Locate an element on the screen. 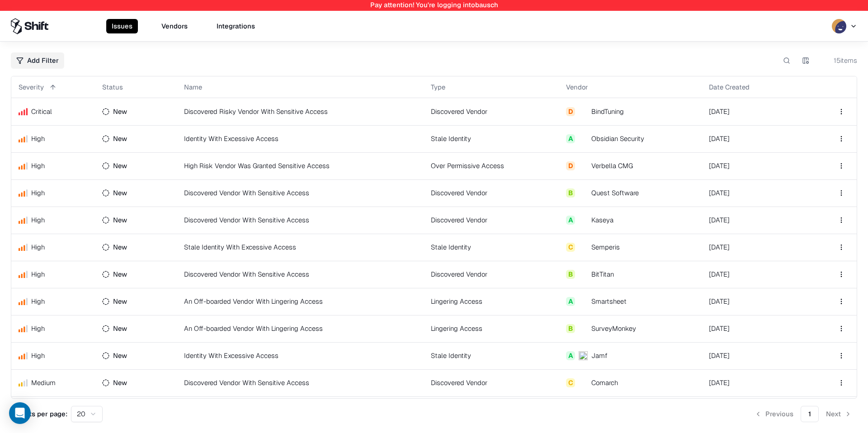  td: High Risk Vendor Was Granted Sensitive Access is located at coordinates (300, 166).